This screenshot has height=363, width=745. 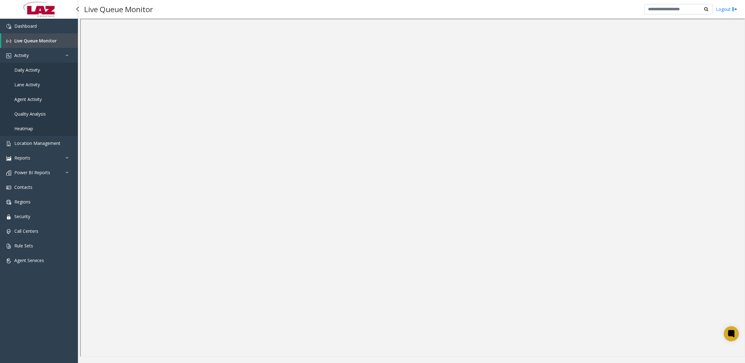 I want to click on span: Rule Sets, so click(x=24, y=246).